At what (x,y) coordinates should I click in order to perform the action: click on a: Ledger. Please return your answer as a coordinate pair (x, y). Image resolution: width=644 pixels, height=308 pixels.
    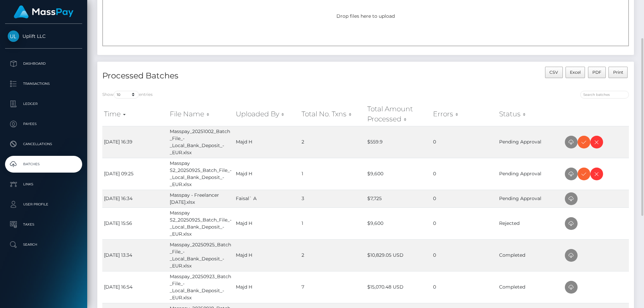
    Looking at the image, I should click on (44, 104).